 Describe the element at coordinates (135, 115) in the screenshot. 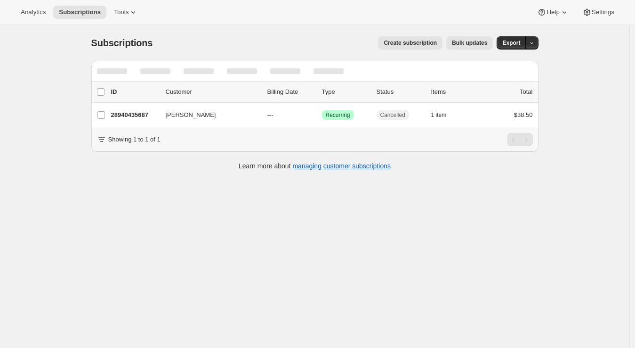

I see `p: 28940435687` at that location.